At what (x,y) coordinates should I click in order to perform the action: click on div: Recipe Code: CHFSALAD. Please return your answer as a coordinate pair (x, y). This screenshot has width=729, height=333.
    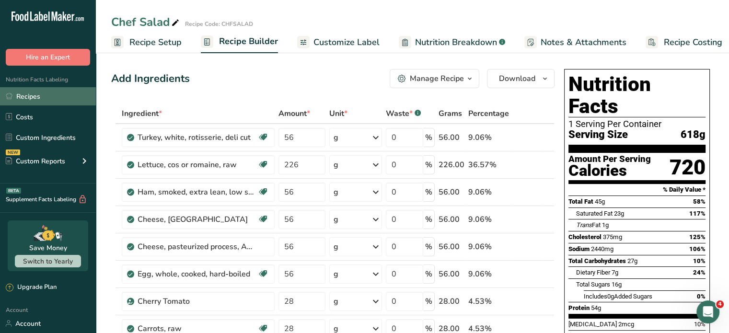
    Looking at the image, I should click on (219, 24).